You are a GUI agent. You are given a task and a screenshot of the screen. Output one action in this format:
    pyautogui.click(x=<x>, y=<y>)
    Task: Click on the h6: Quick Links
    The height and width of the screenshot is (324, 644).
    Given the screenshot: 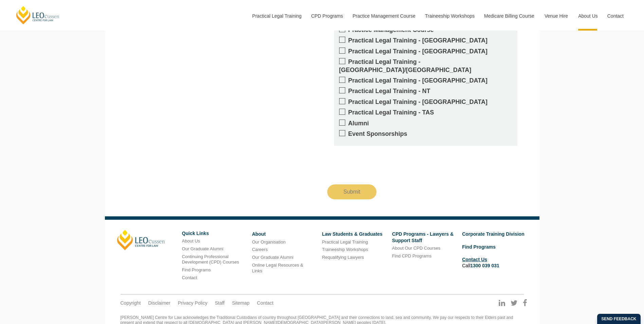 What is the action you would take?
    pyautogui.click(x=214, y=233)
    